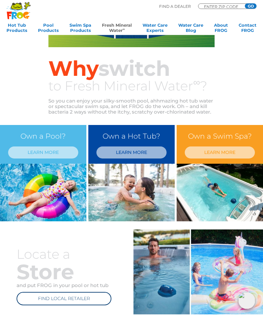 Image resolution: width=263 pixels, height=317 pixels. I want to click on p: Find A Dealer, so click(175, 7).